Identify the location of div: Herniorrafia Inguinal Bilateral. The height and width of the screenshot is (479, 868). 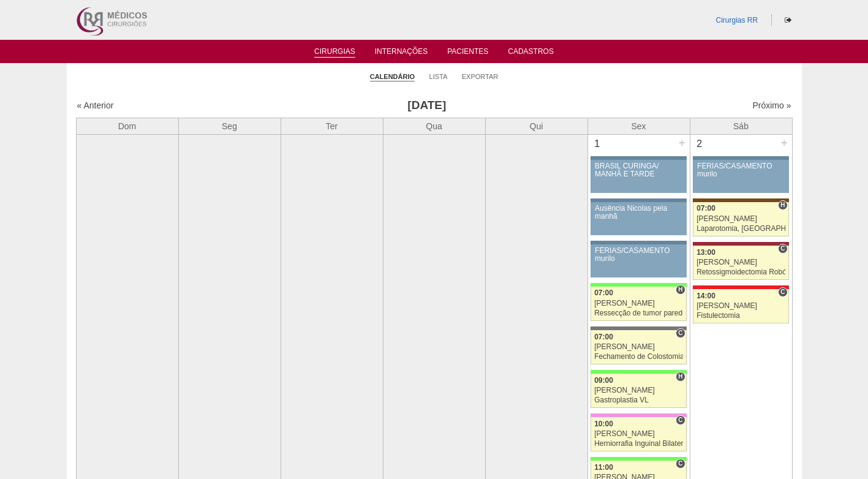
(638, 443).